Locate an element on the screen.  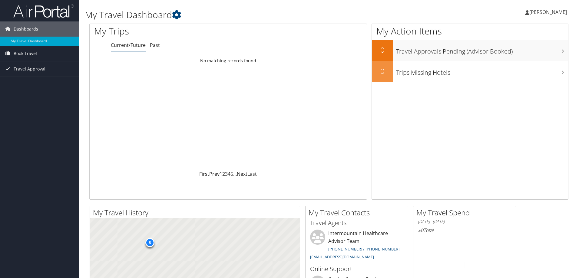
a: 4 is located at coordinates (229, 174).